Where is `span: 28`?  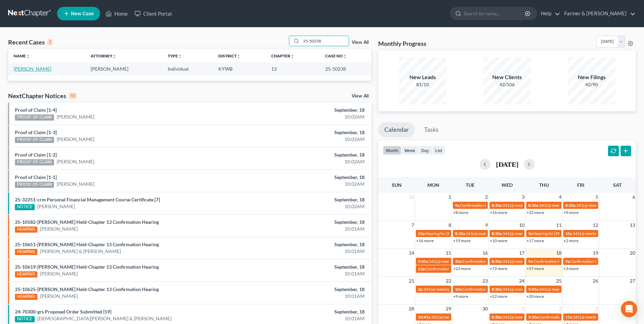 span: 28 is located at coordinates (411, 308).